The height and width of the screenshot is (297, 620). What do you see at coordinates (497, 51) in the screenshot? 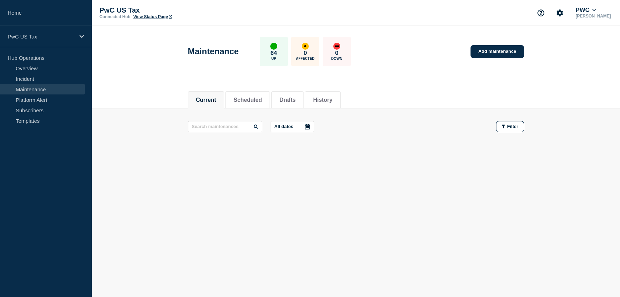
I see `a: Add maintenance` at bounding box center [497, 51].